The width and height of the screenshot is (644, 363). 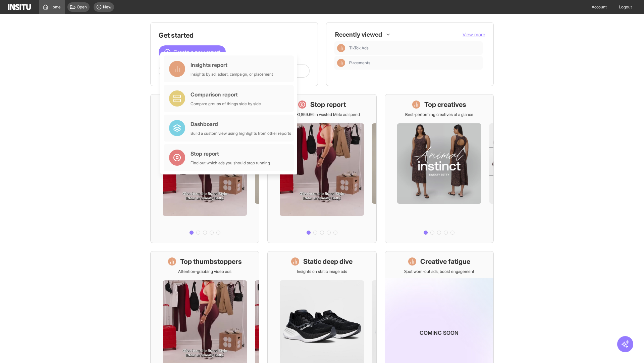 I want to click on span: New, so click(x=107, y=7).